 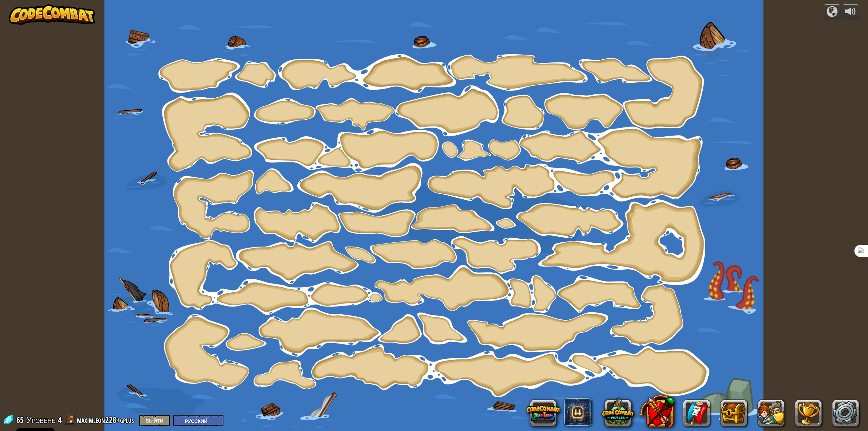 What do you see at coordinates (52, 14) in the screenshot?
I see `img: CodeCombat - Learn how to code by playing a game` at bounding box center [52, 14].